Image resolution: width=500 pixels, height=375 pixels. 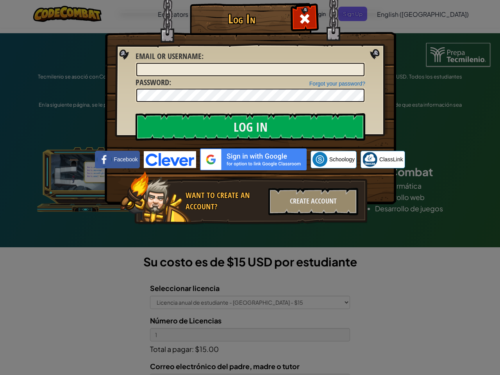 What do you see at coordinates (342, 159) in the screenshot?
I see `span: Schoology` at bounding box center [342, 159].